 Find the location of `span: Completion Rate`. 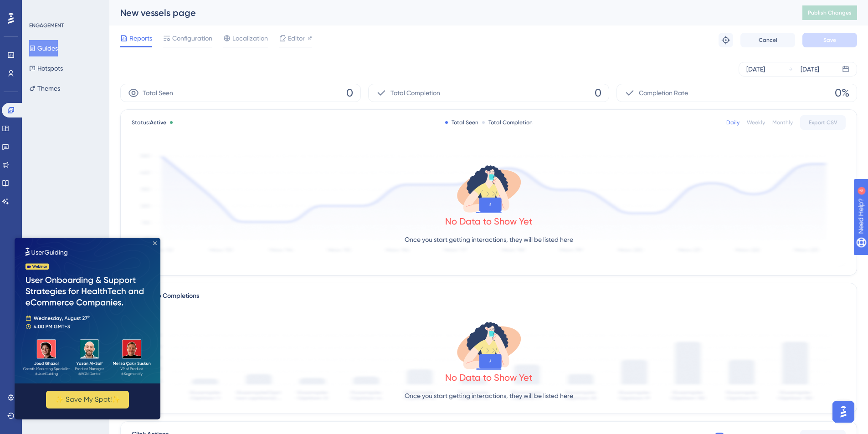

span: Completion Rate is located at coordinates (664, 93).